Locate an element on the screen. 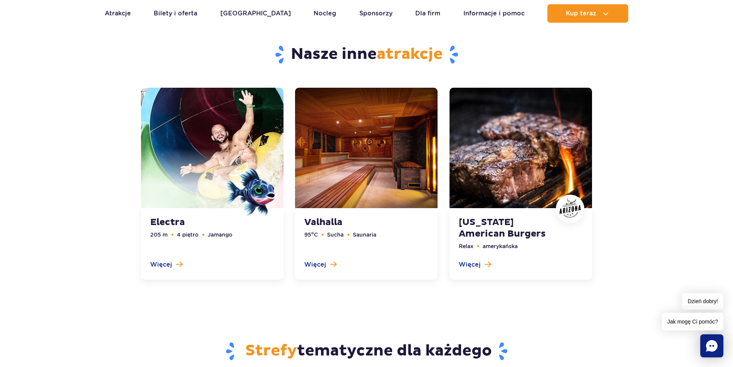 This screenshot has width=733, height=367. div: Chat is located at coordinates (712, 346).